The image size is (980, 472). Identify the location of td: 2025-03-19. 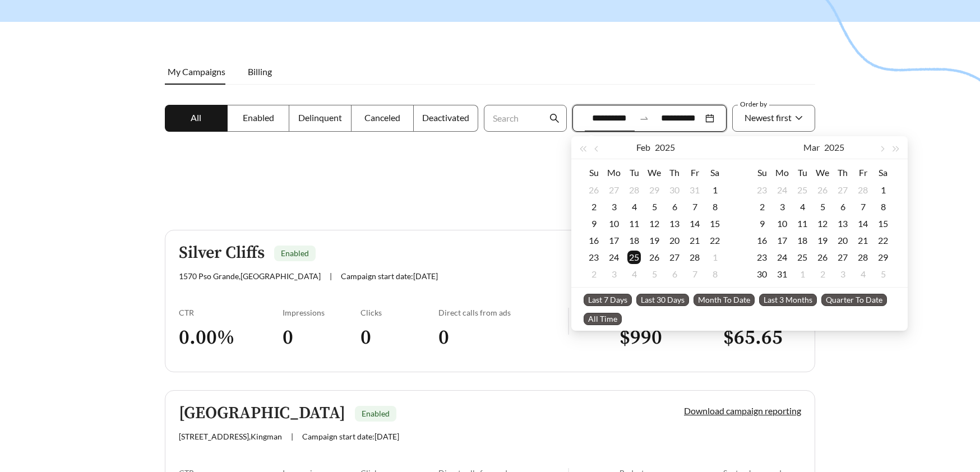
(822, 241).